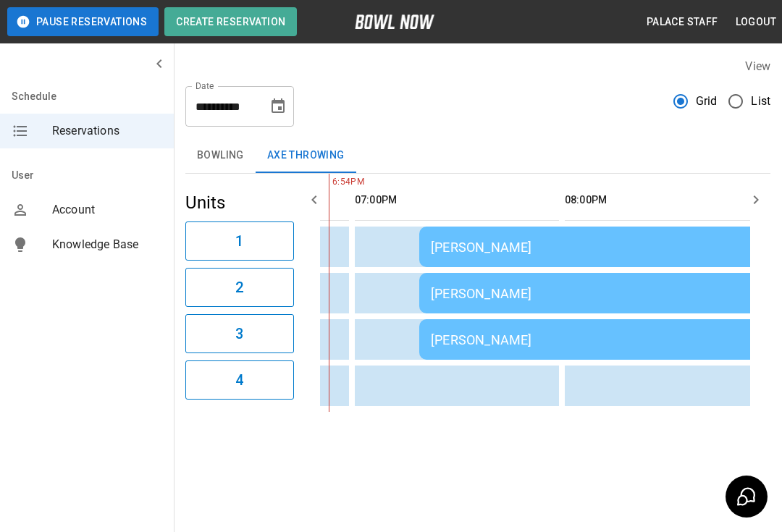  Describe the element at coordinates (107, 210) in the screenshot. I see `span: Account` at that location.